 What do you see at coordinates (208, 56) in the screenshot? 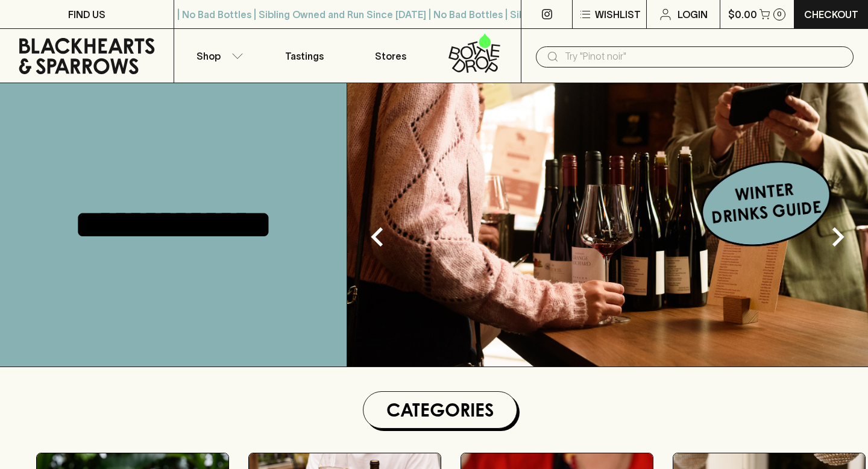
I see `p: Shop` at bounding box center [208, 56].